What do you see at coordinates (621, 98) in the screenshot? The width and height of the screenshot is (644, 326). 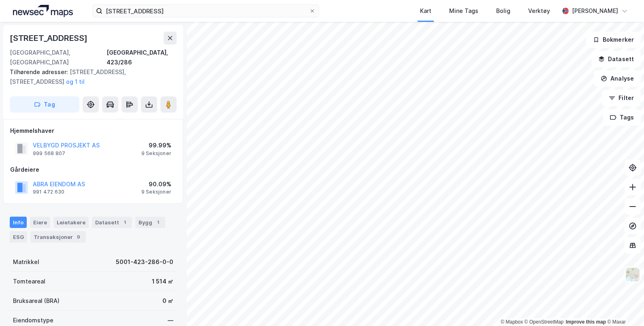 I see `button: Filter` at bounding box center [621, 98].